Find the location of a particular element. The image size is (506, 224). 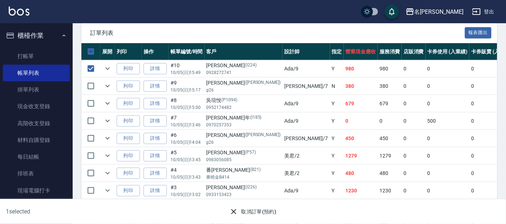

p: (B21) is located at coordinates (255, 170).